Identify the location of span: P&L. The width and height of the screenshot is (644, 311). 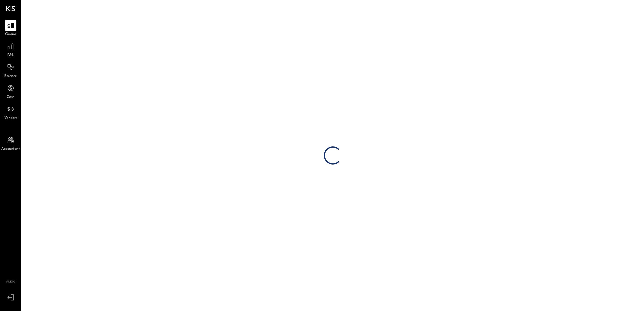
(11, 55).